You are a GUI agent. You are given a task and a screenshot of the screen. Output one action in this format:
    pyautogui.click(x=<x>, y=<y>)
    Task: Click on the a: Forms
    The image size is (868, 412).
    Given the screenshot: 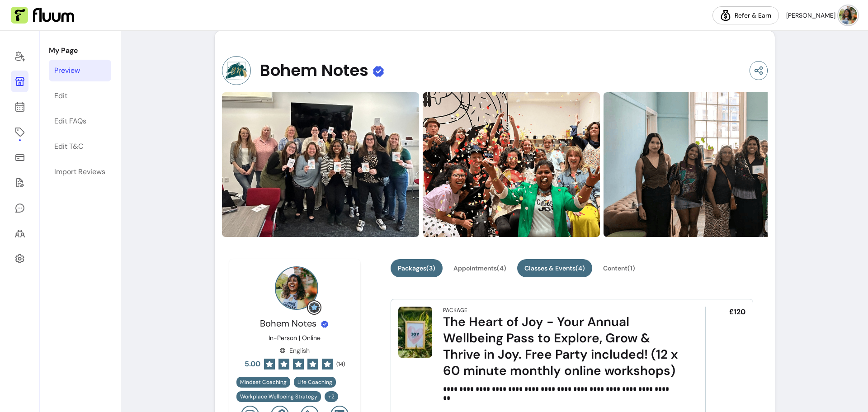 What is the action you would take?
    pyautogui.click(x=19, y=182)
    